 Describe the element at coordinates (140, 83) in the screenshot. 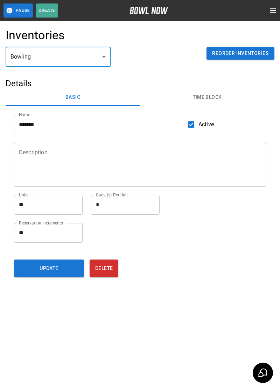

I see `h5: Details` at that location.